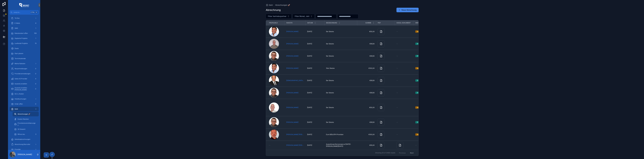 The height and width of the screenshot is (159, 644). I want to click on span: K, so click(36, 12).